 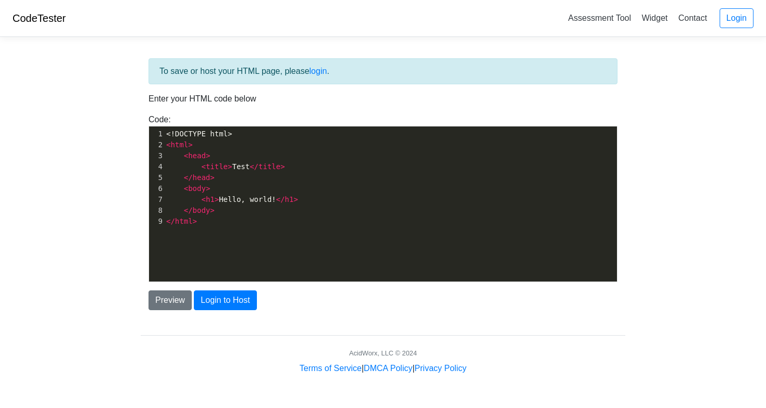 What do you see at coordinates (225, 301) in the screenshot?
I see `button: Login to Host` at bounding box center [225, 301].